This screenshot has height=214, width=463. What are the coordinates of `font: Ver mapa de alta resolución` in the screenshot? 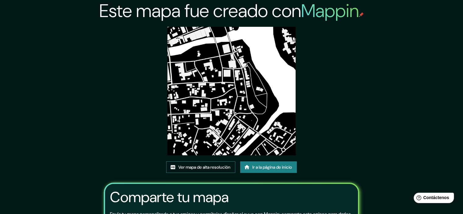 It's located at (204, 167).